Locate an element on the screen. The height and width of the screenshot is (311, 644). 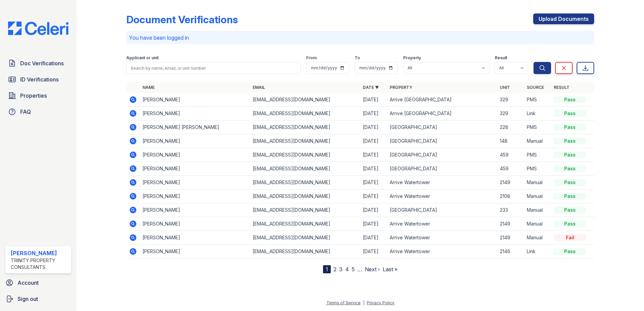
a: Date ▼ is located at coordinates (371, 87).